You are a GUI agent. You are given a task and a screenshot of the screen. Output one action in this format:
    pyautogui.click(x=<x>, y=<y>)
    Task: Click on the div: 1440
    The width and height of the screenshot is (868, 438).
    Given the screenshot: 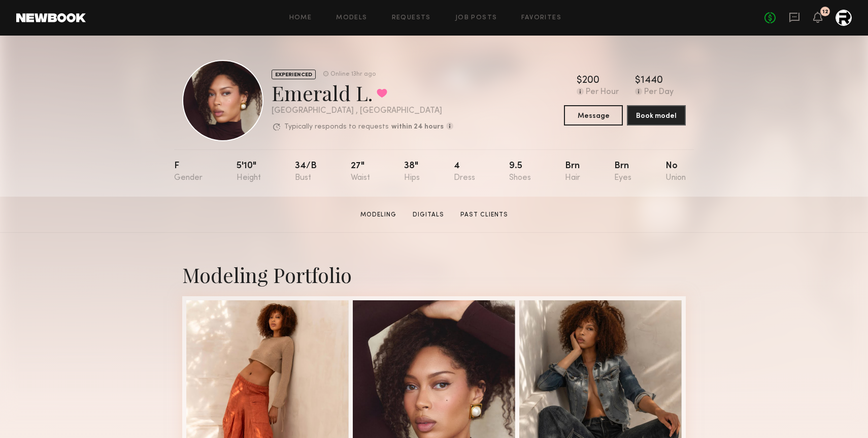 What is the action you would take?
    pyautogui.click(x=651, y=81)
    